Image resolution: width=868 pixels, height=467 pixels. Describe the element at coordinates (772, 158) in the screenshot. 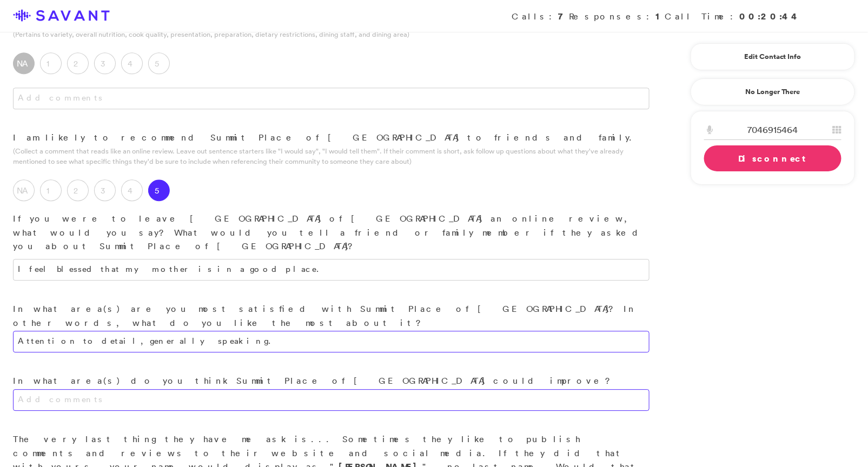

I see `a: Disconnect` at that location.